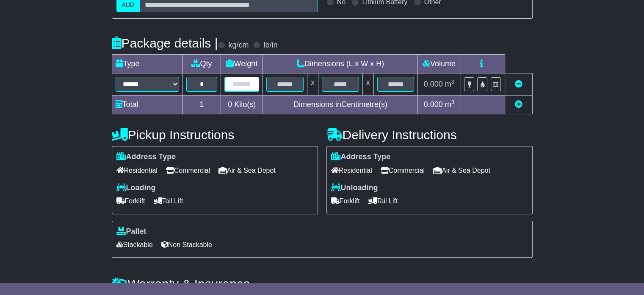 The image size is (644, 295). I want to click on td: Type, so click(147, 64).